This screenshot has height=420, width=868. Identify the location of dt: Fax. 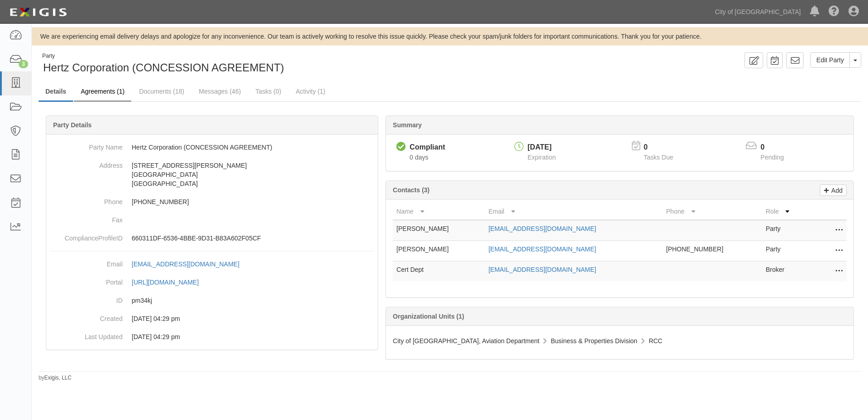
(86, 218).